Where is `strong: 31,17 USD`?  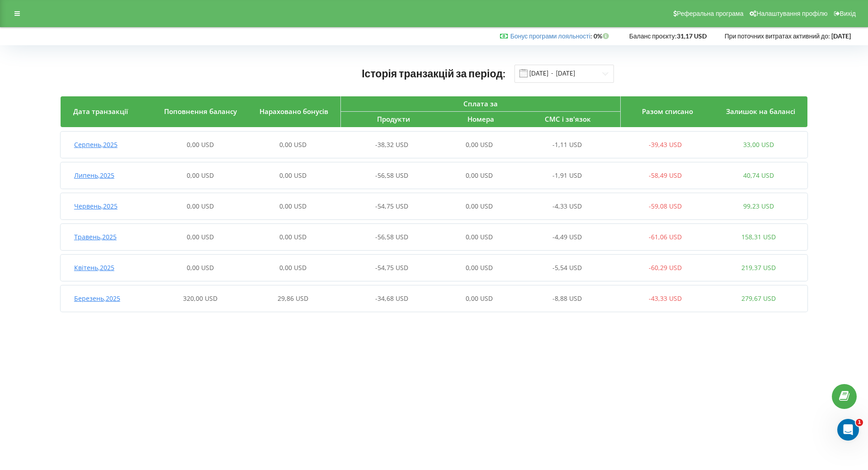
strong: 31,17 USD is located at coordinates (692, 36).